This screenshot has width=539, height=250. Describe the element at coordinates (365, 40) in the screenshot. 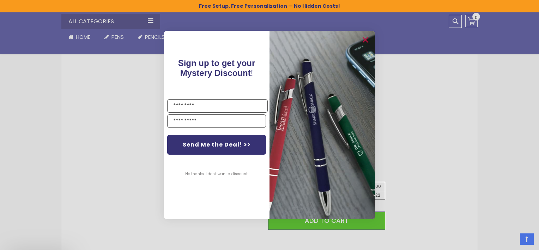

I see `button: Close dialog` at that location.